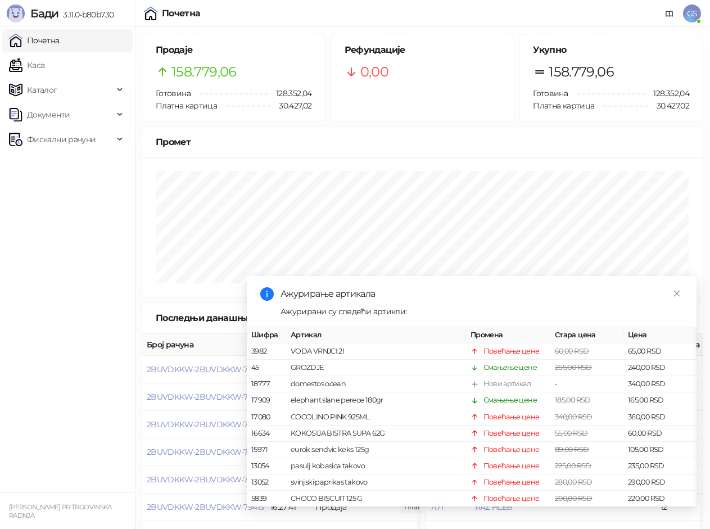  I want to click on td: 220,00 RSD, so click(660, 499).